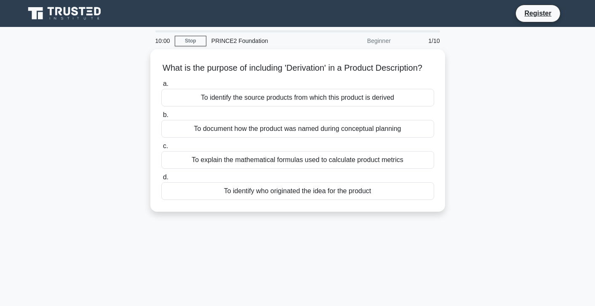  Describe the element at coordinates (166, 146) in the screenshot. I see `span: c.` at that location.